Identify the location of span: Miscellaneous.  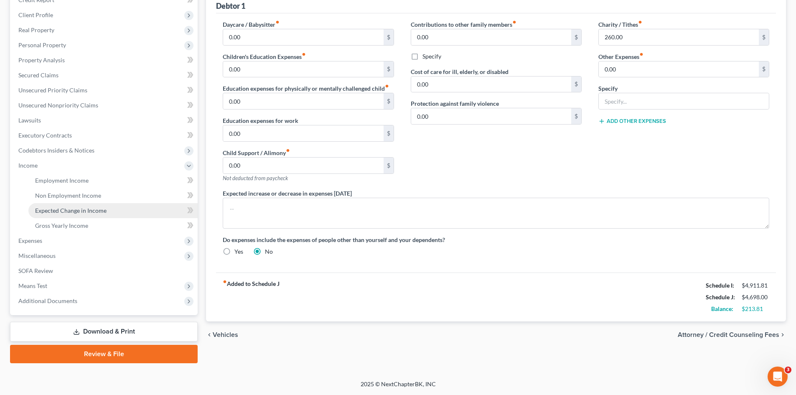
(37, 255).